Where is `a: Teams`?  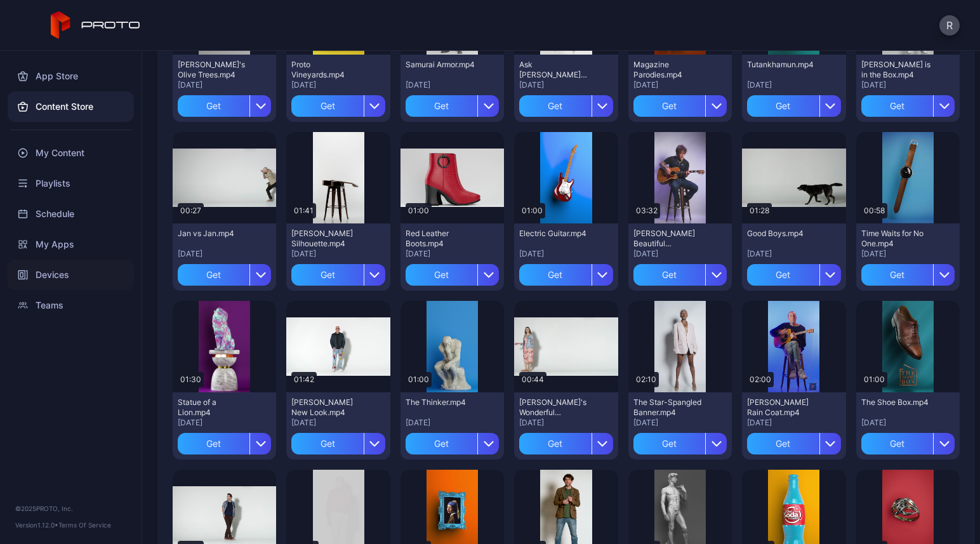 a: Teams is located at coordinates (71, 306).